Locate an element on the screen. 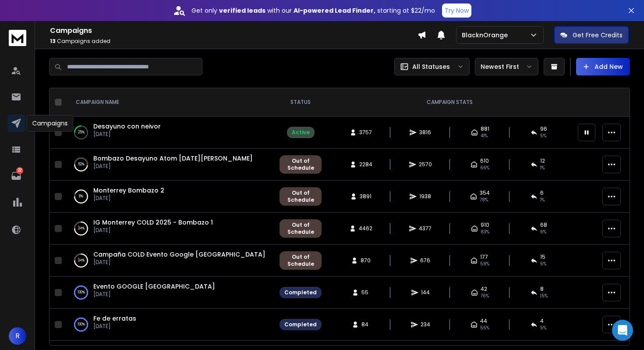 The height and width of the screenshot is (350, 644). span: 3757 is located at coordinates (366, 133).